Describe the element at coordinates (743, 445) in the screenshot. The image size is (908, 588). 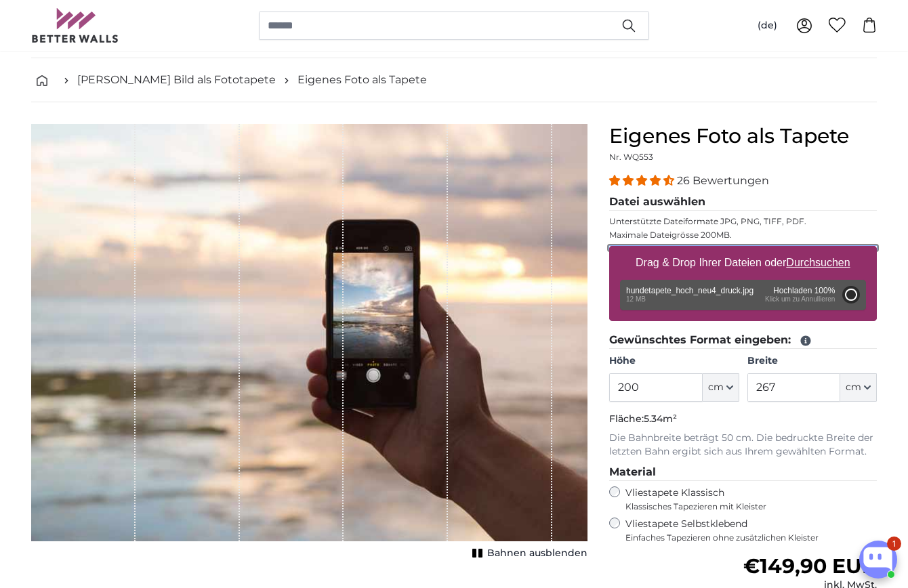
I see `p: Die Bahnbreite beträgt 50 cm. Die bedruckte Breite der letzten Bahn ergibt sich aus Ihrem gewählt...` at that location.